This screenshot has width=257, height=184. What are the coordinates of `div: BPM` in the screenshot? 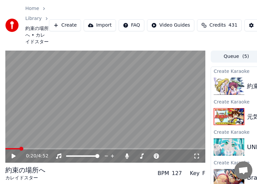 It's located at (163, 174).